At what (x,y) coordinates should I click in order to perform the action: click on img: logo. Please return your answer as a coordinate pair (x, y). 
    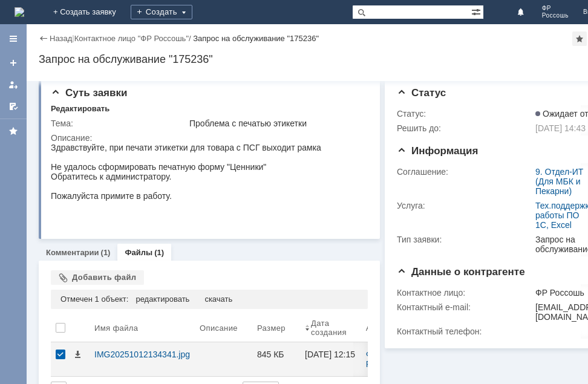
    Looking at the image, I should click on (19, 12).